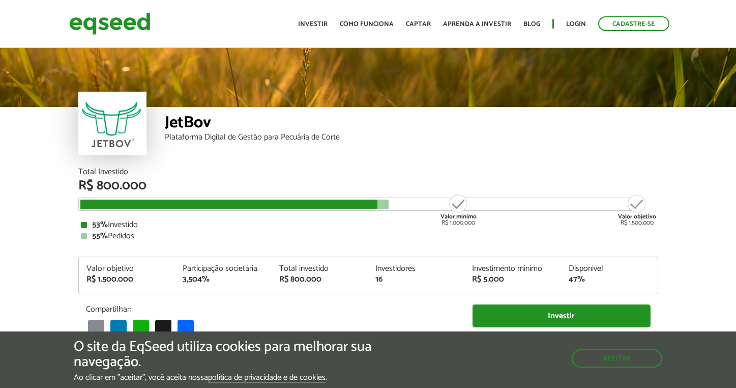  What do you see at coordinates (267, 377) in the screenshot?
I see `a: política de privacidade e de cookies` at bounding box center [267, 377].